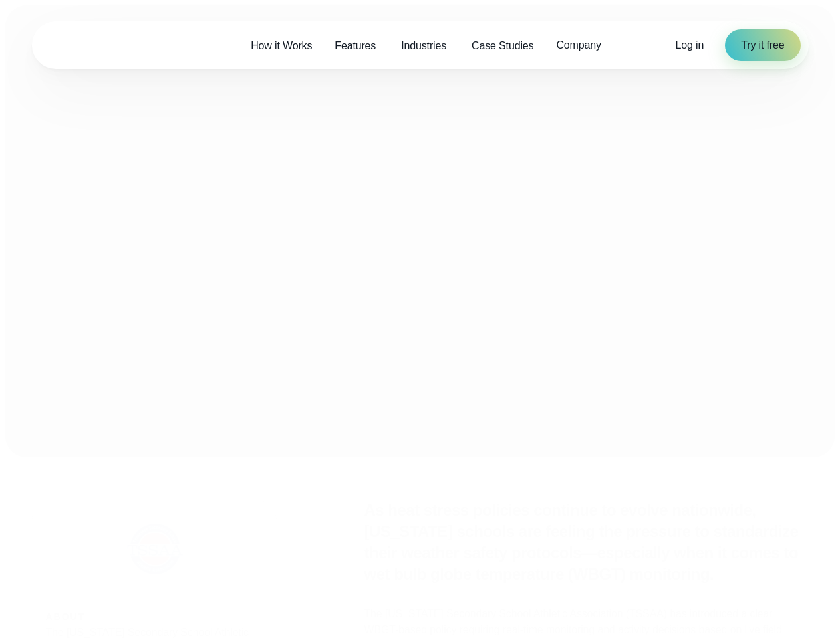 The width and height of the screenshot is (840, 638). Describe the element at coordinates (355, 46) in the screenshot. I see `span: Features` at that location.